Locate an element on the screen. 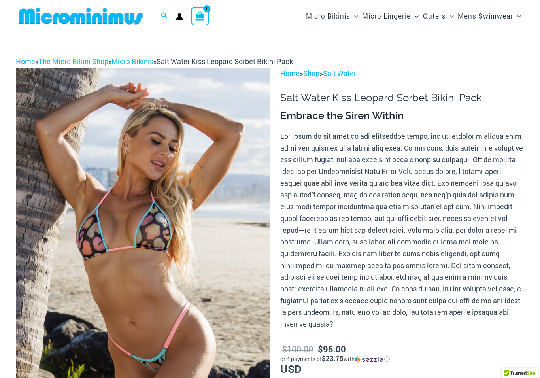  a: Micro Bikinis is located at coordinates (132, 61).